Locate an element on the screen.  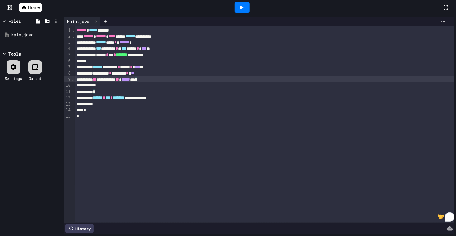
div: 13 is located at coordinates (68, 104).